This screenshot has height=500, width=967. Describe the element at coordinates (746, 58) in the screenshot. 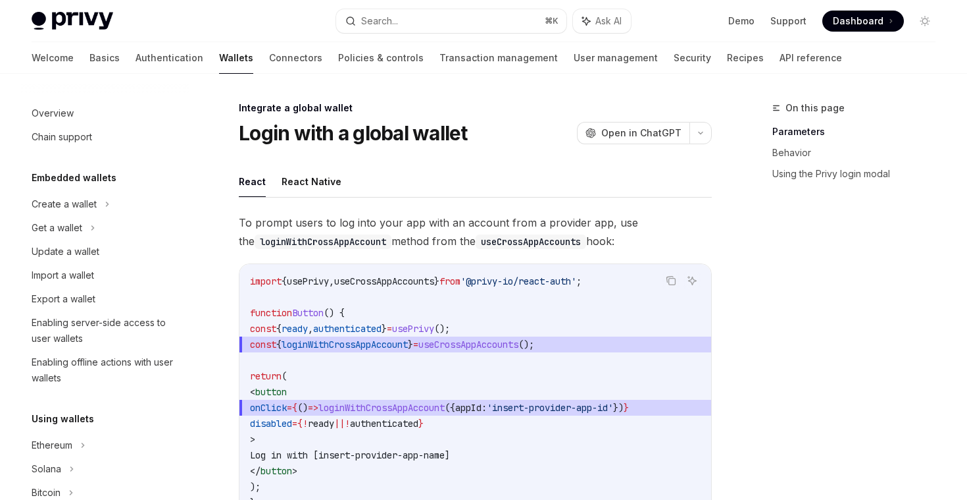

I see `a: Recipes` at that location.